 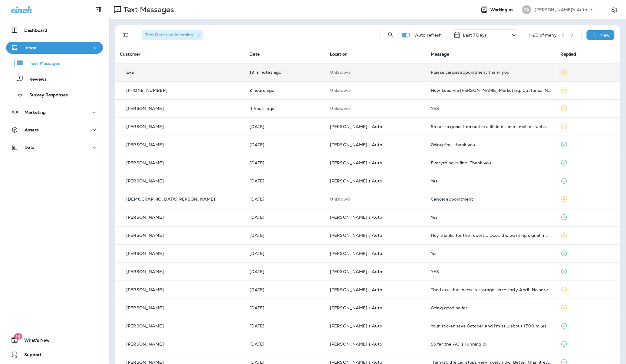 What do you see at coordinates (130, 54) in the screenshot?
I see `span: Customer` at bounding box center [130, 54].